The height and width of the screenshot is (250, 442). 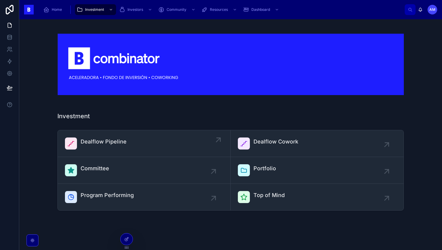 What do you see at coordinates (231, 64) in the screenshot?
I see `img: 18590-Captura-de-Pantalla-2024-03-07-a-las-17.49.44.png` at bounding box center [231, 64].